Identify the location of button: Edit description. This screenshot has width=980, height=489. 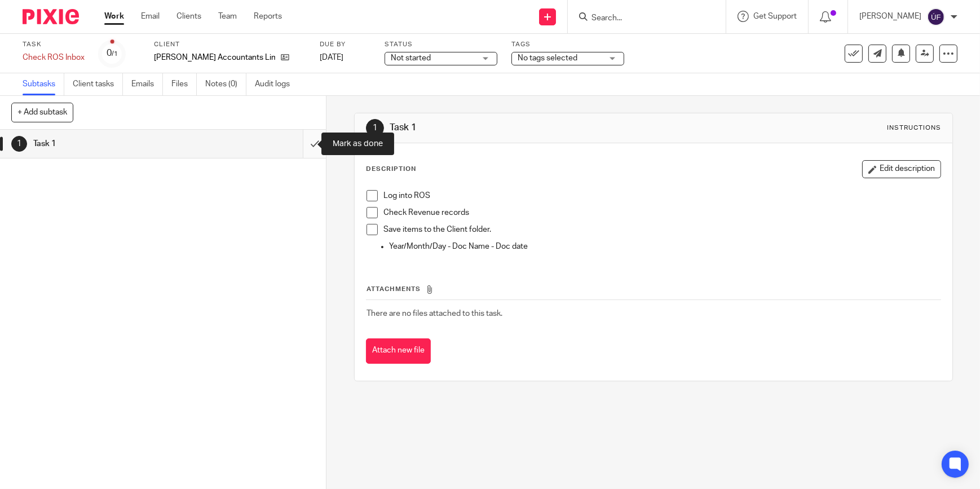
(901, 169).